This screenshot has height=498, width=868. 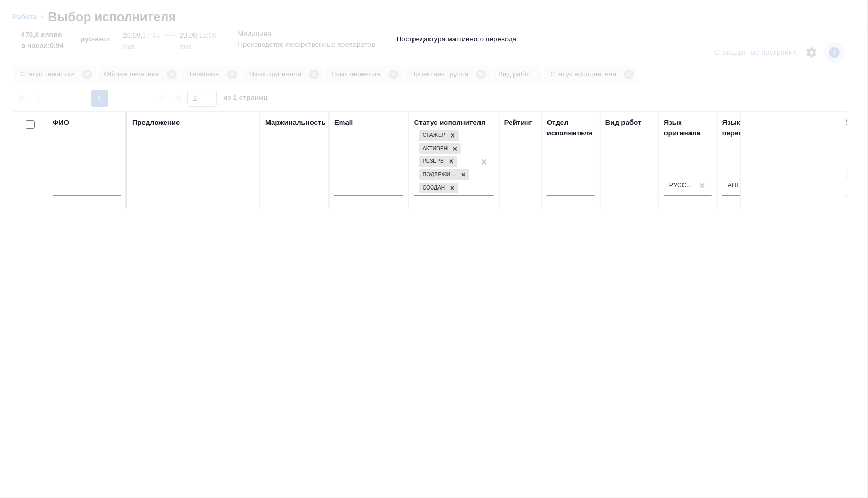 I want to click on div: Вид работ, so click(x=623, y=123).